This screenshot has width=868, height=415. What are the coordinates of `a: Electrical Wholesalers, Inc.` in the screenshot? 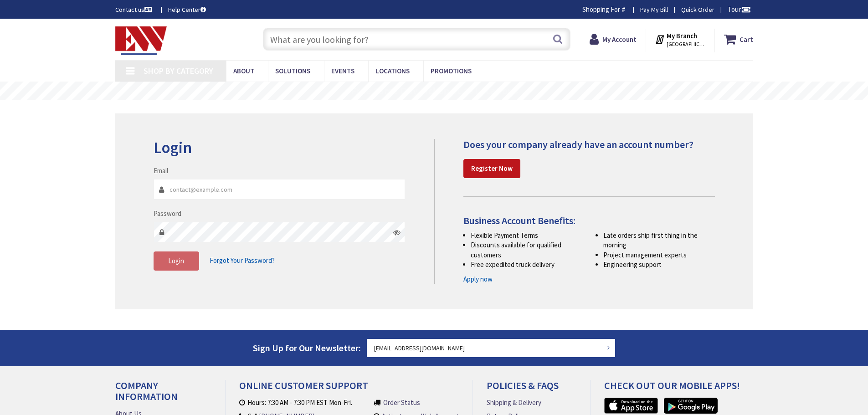 It's located at (141, 41).